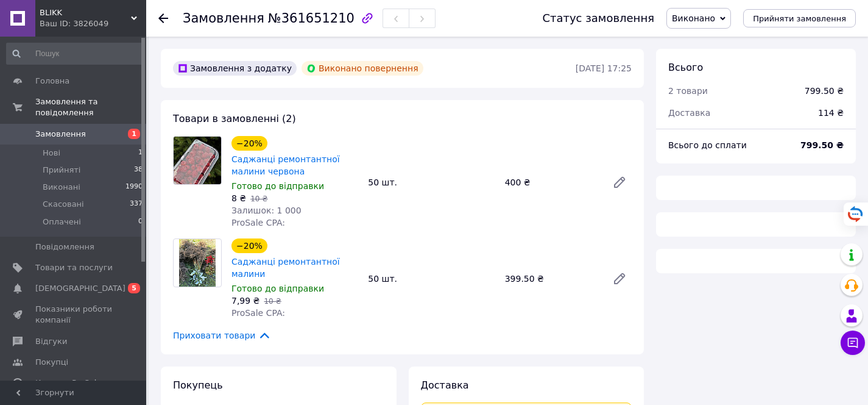 The width and height of the screenshot is (868, 405). What do you see at coordinates (52, 81) in the screenshot?
I see `span: Головна` at bounding box center [52, 81].